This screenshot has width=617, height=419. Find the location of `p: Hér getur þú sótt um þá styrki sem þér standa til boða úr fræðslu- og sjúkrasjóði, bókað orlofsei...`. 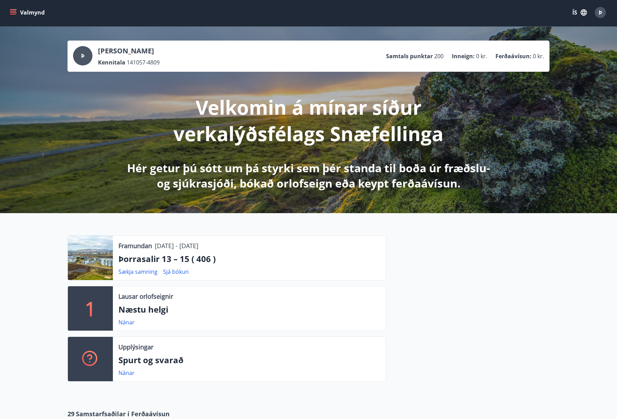

p: Hér getur þú sótt um þá styrki sem þér standa til boða úr fræðslu- og sjúkrasjóði, bókað orlofsei... is located at coordinates (309, 176).